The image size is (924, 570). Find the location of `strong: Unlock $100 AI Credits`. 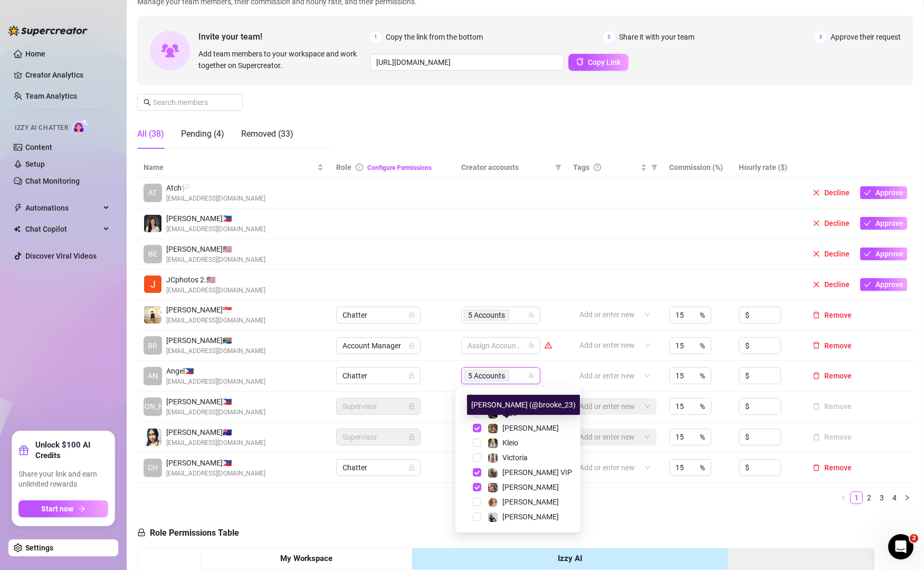

strong: Unlock $100 AI Credits is located at coordinates (72, 450).